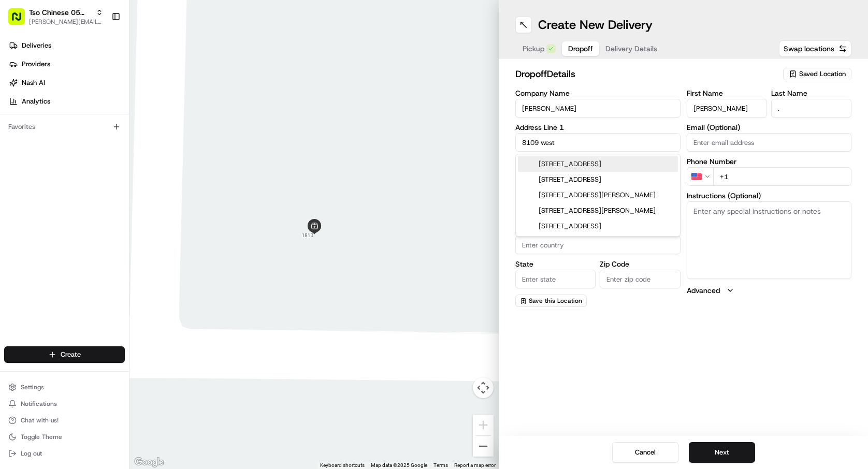 This screenshot has width=868, height=469. What do you see at coordinates (727, 108) in the screenshot?
I see `input: Enter first name` at bounding box center [727, 108].